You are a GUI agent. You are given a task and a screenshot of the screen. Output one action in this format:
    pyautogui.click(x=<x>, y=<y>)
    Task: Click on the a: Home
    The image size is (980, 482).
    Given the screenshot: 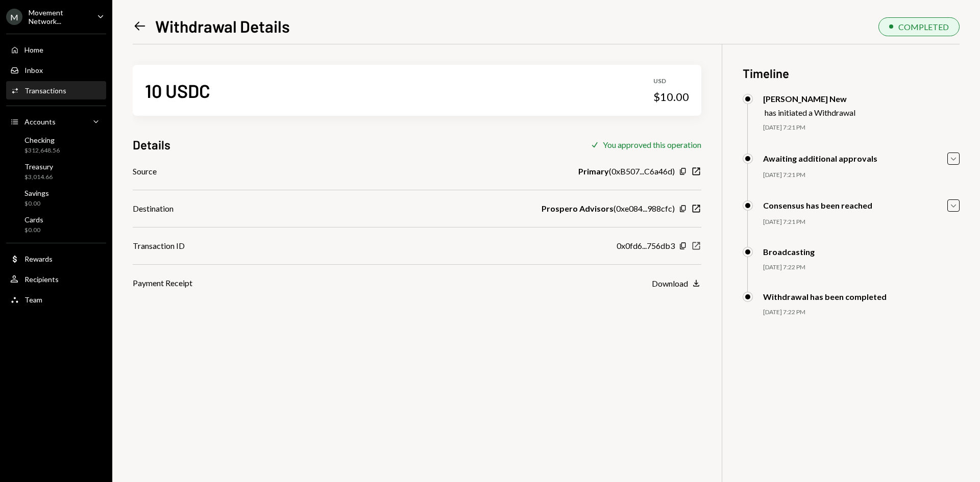 What is the action you would take?
    pyautogui.click(x=56, y=49)
    